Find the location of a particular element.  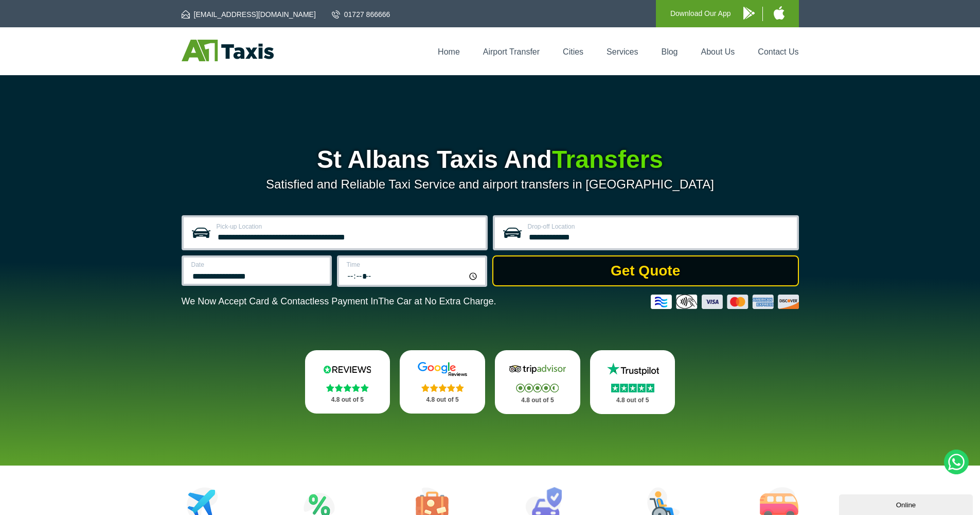

span: Transfers is located at coordinates (608, 159).